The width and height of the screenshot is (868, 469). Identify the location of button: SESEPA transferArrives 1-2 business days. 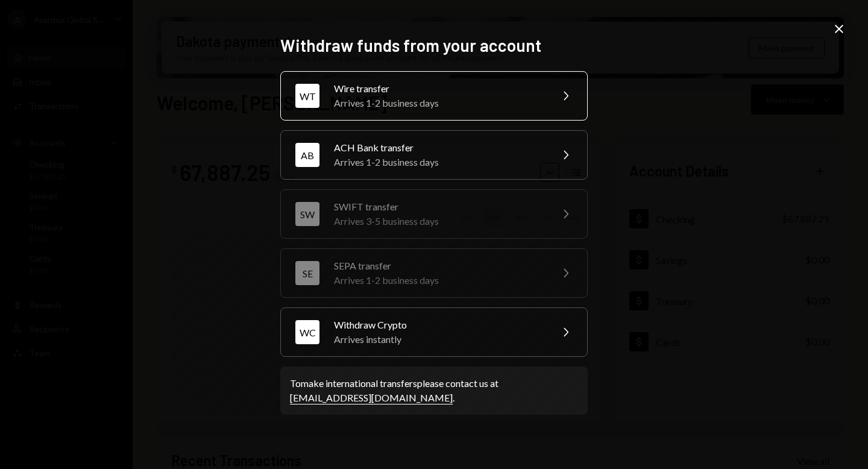
(434, 273).